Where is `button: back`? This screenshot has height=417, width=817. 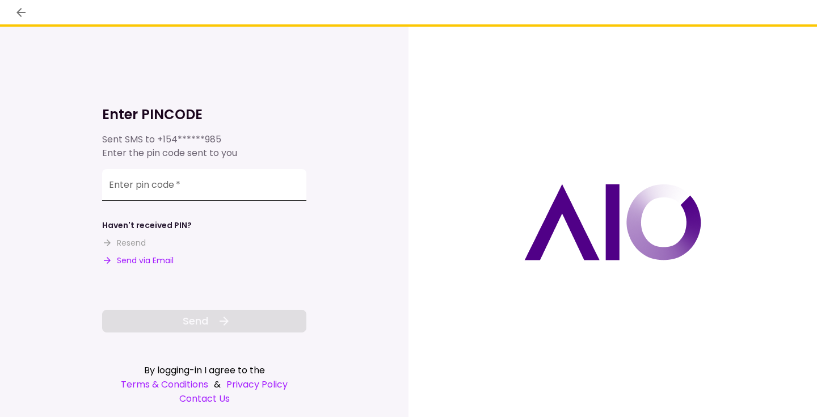
button: back is located at coordinates (21, 12).